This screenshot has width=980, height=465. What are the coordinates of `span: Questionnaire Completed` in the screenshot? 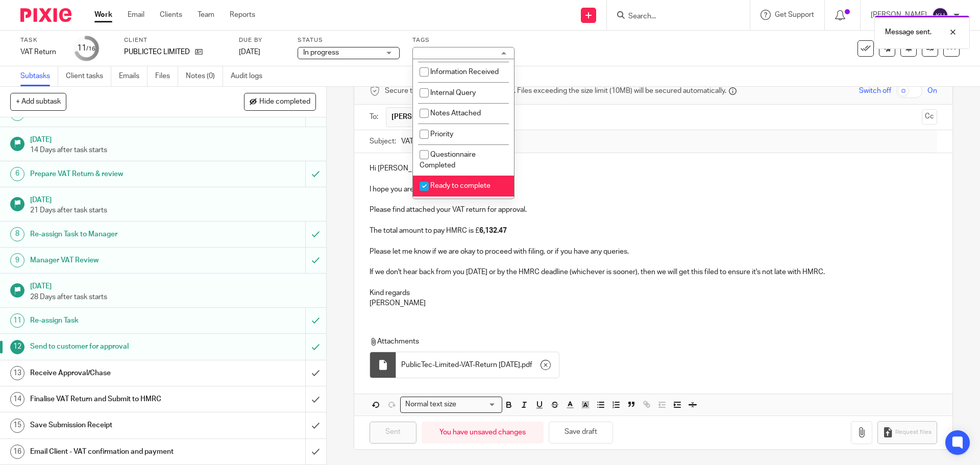 It's located at (447, 160).